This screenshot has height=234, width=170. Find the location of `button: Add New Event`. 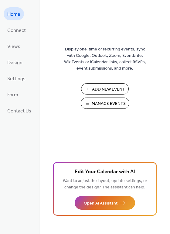

button: Add New Event is located at coordinates (105, 89).